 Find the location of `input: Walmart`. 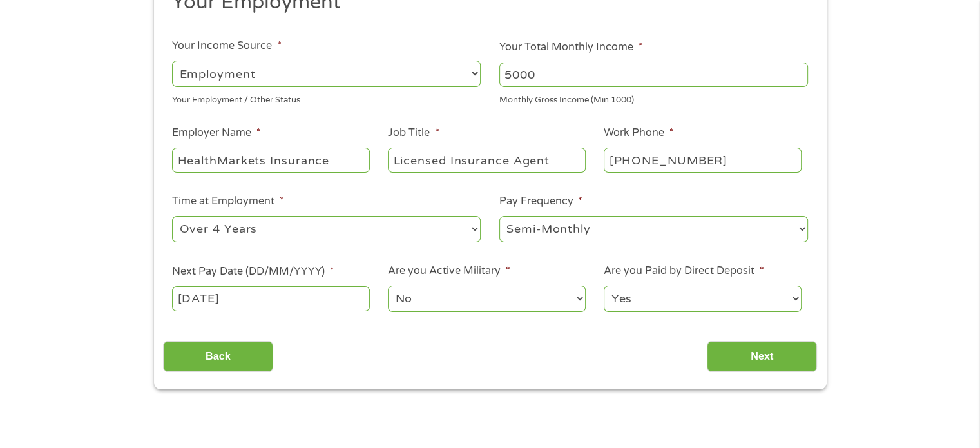

input: Walmart is located at coordinates (271, 160).